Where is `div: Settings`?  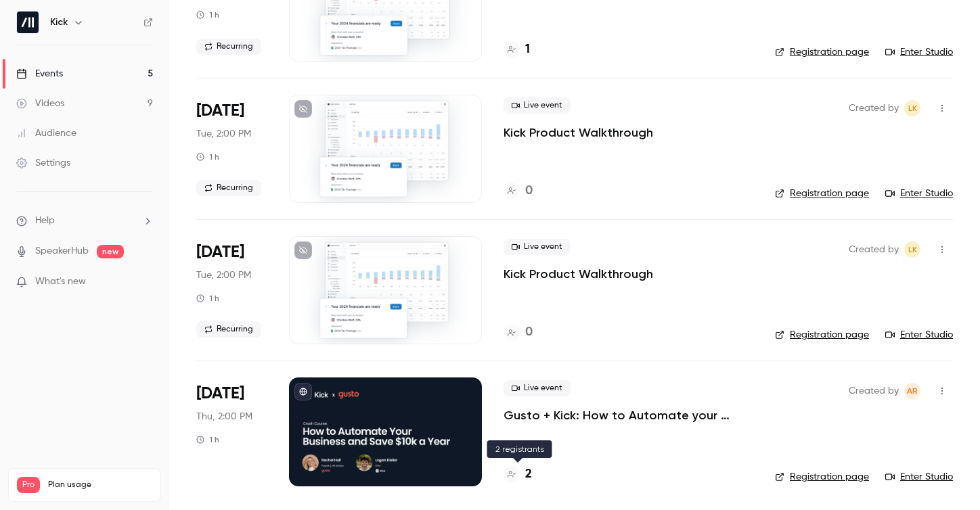 div: Settings is located at coordinates (43, 163).